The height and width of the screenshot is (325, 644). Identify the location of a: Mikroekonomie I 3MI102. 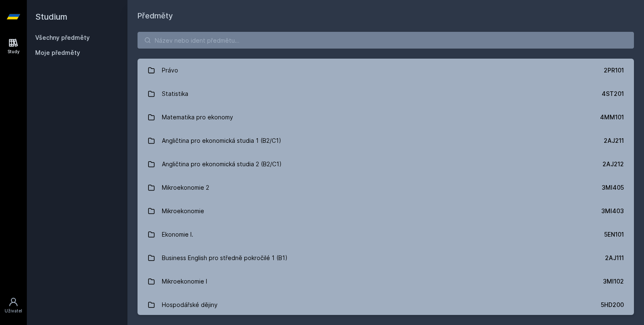
(386, 281).